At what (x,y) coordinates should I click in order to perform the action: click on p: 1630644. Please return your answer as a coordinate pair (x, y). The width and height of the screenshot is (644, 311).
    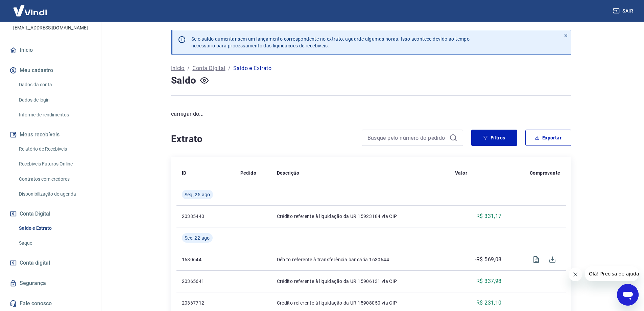
    Looking at the image, I should click on (206, 259).